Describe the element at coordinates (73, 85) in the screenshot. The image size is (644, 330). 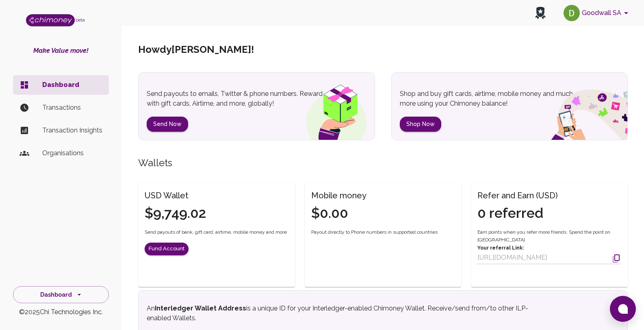
I see `p: Dashboard` at that location.